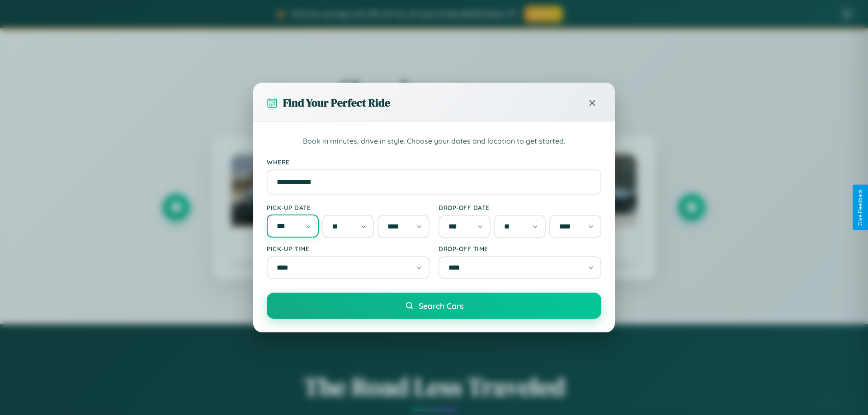 The width and height of the screenshot is (868, 415). I want to click on span: Search Cars, so click(441, 306).